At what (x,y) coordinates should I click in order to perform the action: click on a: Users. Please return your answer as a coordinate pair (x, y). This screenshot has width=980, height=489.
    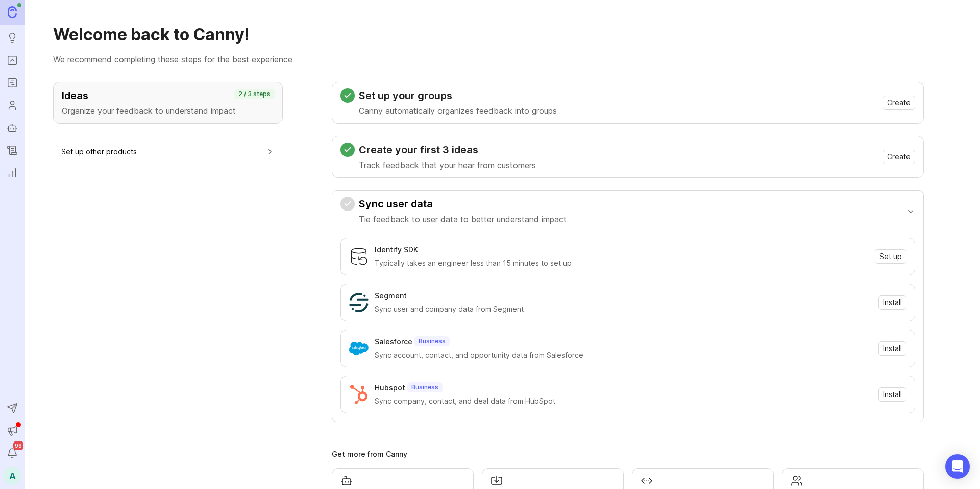
    Looking at the image, I should click on (13, 105).